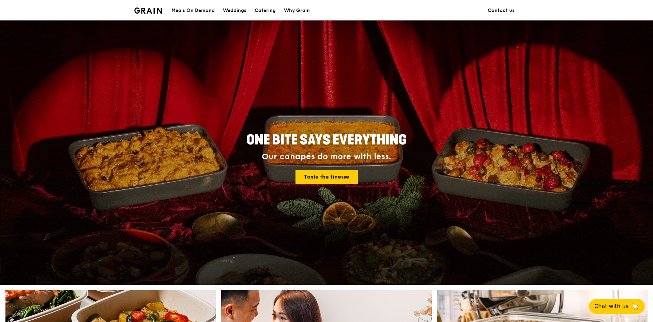  What do you see at coordinates (297, 11) in the screenshot?
I see `div: Why Grain` at bounding box center [297, 11].